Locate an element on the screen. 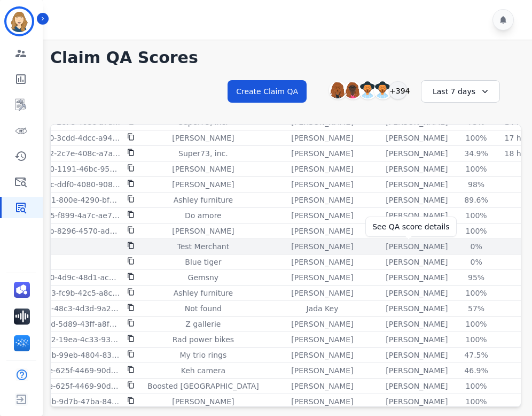  p: 126c04cc-ddf0-4080-9084-e76de8084481 is located at coordinates (69, 184).